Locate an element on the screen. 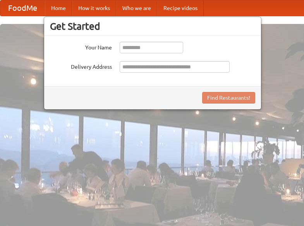 The image size is (304, 226). label: Delivery Address is located at coordinates (81, 66).